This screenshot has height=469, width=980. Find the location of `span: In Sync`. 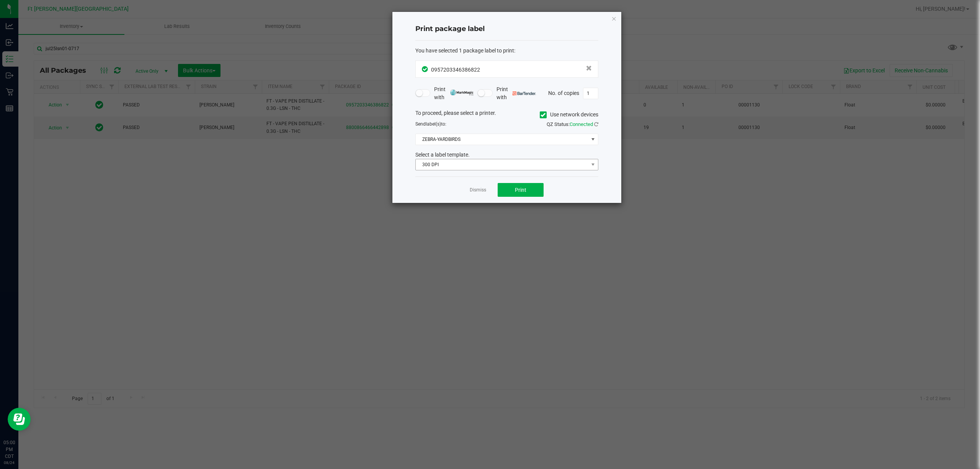

span: In Sync is located at coordinates (425, 69).